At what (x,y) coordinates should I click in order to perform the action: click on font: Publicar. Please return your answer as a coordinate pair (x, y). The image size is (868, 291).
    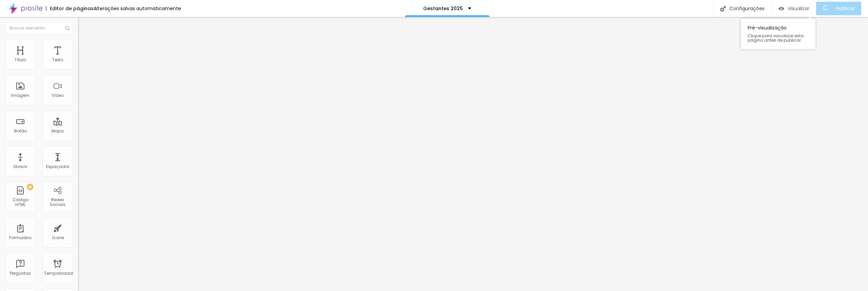
    Looking at the image, I should click on (845, 9).